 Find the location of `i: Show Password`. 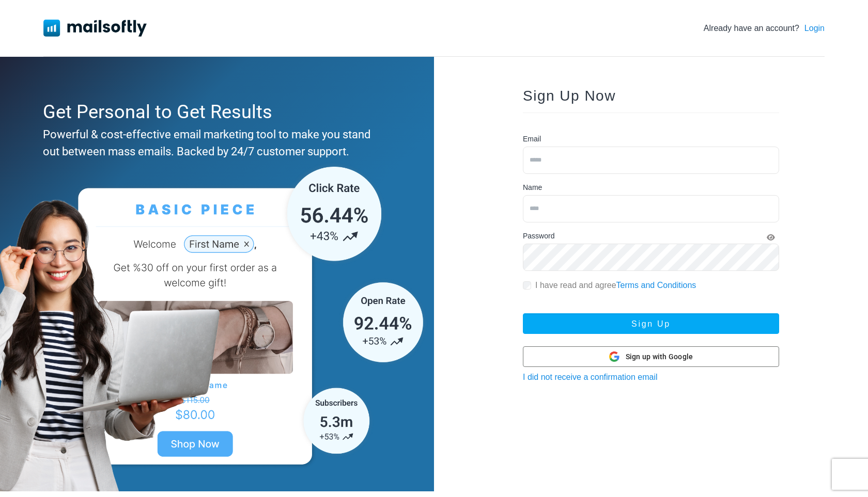

i: Show Password is located at coordinates (771, 237).